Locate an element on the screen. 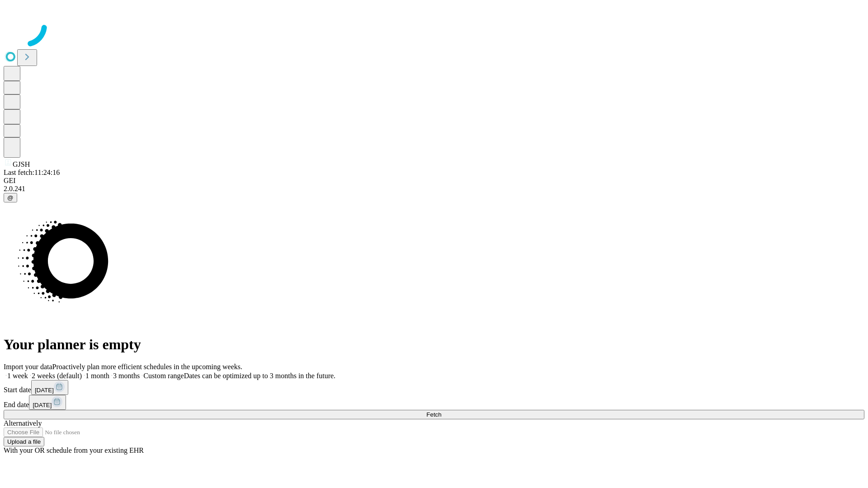 Image resolution: width=868 pixels, height=488 pixels. div: 2.0.241 is located at coordinates (434, 189).